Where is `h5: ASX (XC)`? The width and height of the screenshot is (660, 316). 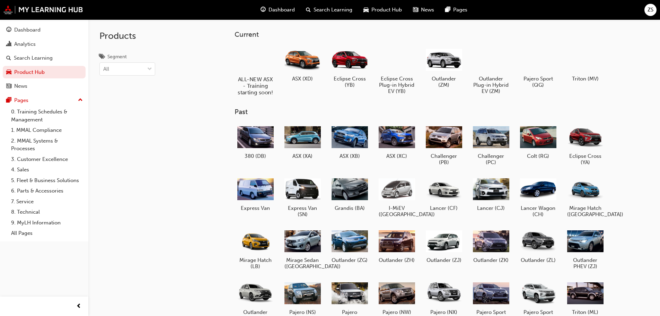
h5: ASX (XC) is located at coordinates (397, 156).